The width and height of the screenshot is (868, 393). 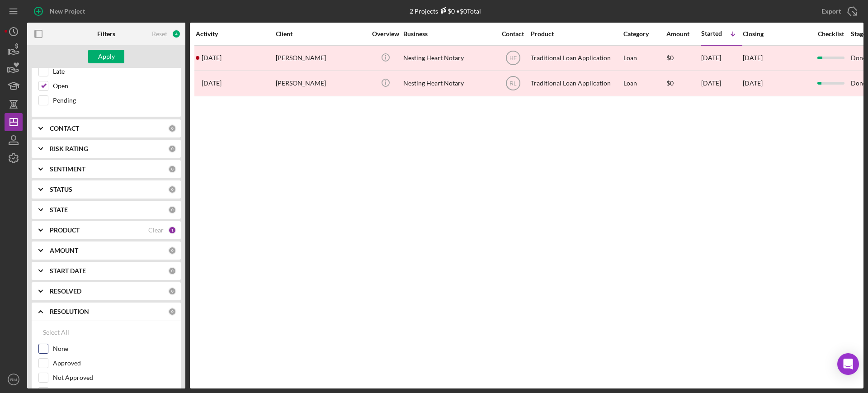 What do you see at coordinates (211, 83) in the screenshot?
I see `time: 2025-06-27 15:16` at bounding box center [211, 83].